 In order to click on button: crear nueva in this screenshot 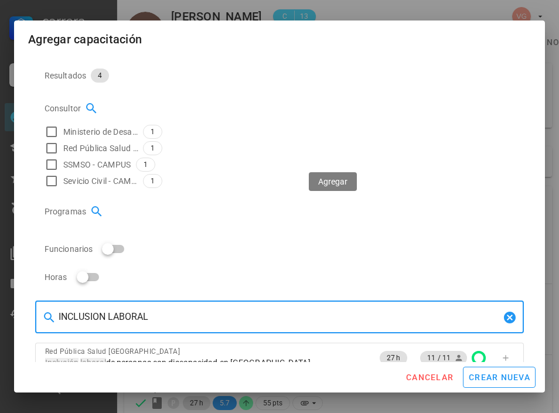, I will do `click(499, 377)`.